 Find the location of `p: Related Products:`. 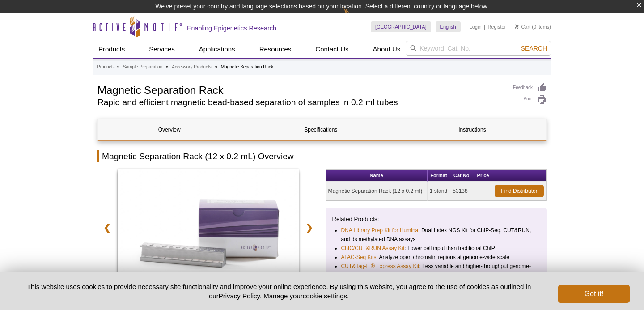

p: Related Products: is located at coordinates (436, 219).